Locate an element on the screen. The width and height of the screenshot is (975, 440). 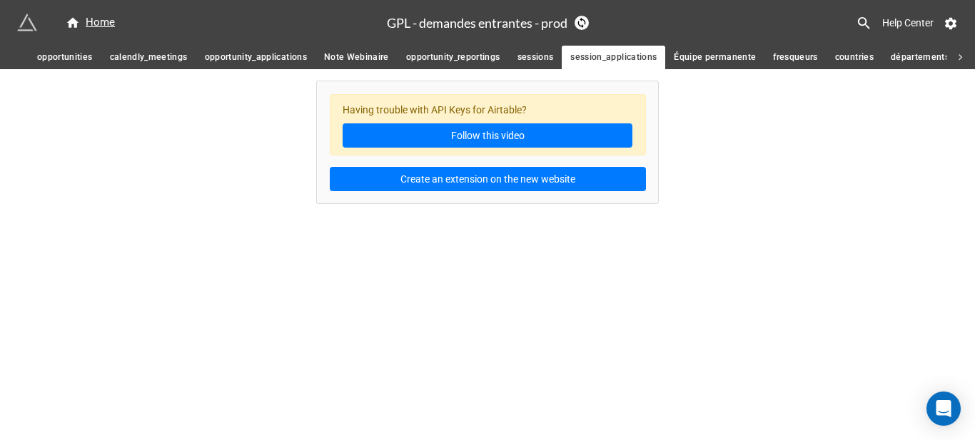
div: Open Intercom Messenger is located at coordinates (943, 409).